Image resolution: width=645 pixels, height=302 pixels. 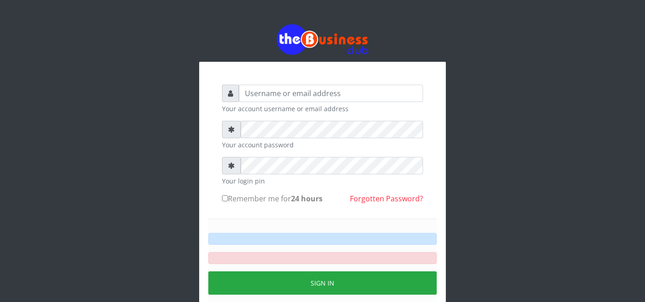 I want to click on input: Username or email address, so click(x=331, y=93).